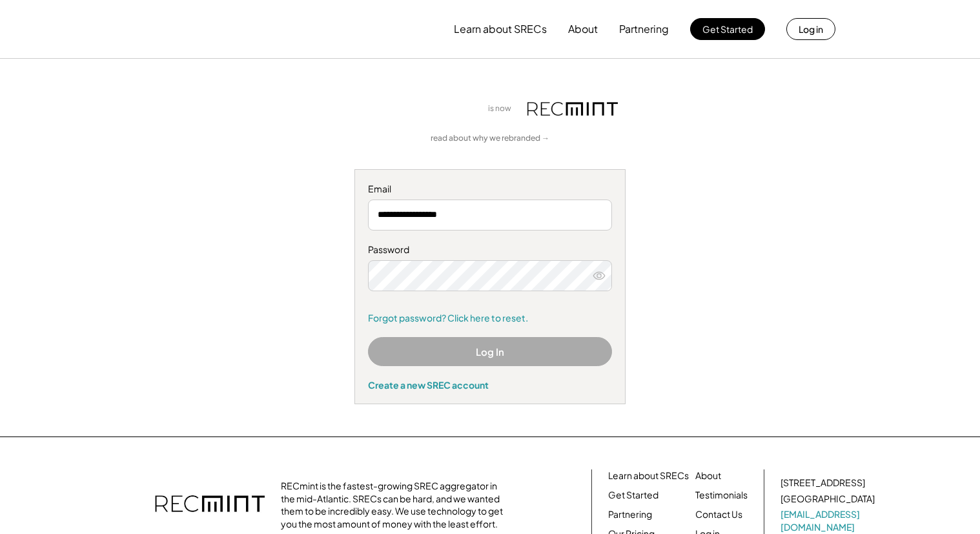 The width and height of the screenshot is (980, 534). Describe the element at coordinates (648, 476) in the screenshot. I see `a: Learn about SRECs` at that location.